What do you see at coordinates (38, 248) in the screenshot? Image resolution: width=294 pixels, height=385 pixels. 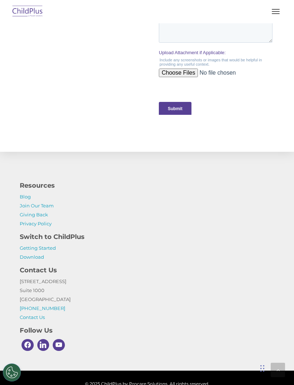 I see `a: Getting Started` at bounding box center [38, 248].